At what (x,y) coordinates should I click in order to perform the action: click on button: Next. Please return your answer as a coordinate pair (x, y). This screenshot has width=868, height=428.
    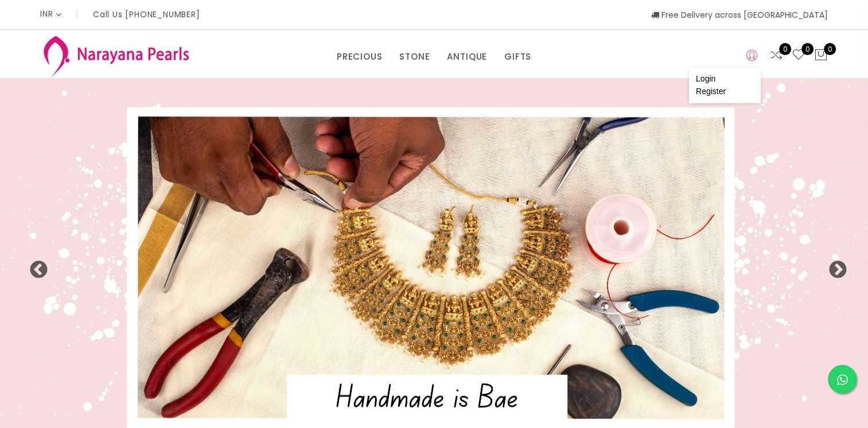
    Looking at the image, I should click on (834, 266).